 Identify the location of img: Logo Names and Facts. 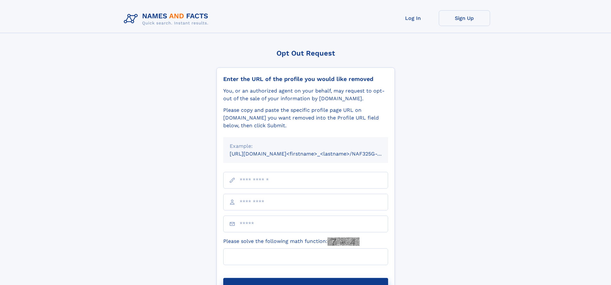
(168, 19).